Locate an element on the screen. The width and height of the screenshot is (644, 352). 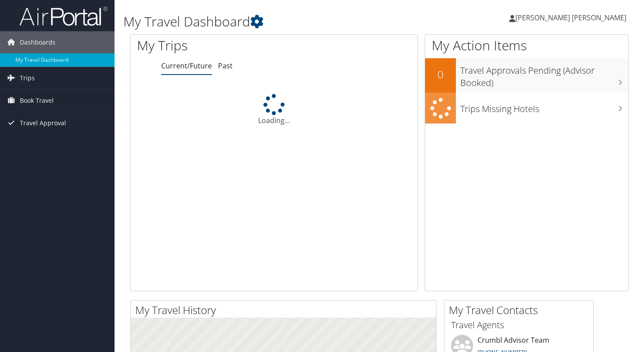
h3: Trips Missing Hotels is located at coordinates (544, 107).